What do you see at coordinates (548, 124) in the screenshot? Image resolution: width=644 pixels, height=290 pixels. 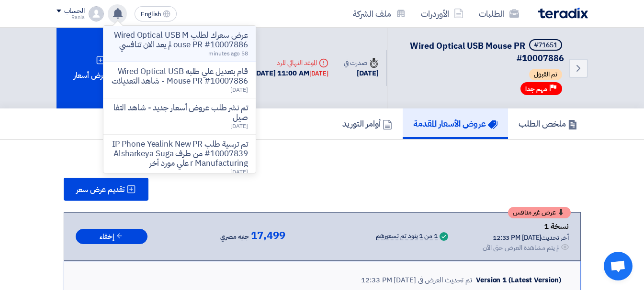 I see `a: ملخص الطلب` at bounding box center [548, 124].